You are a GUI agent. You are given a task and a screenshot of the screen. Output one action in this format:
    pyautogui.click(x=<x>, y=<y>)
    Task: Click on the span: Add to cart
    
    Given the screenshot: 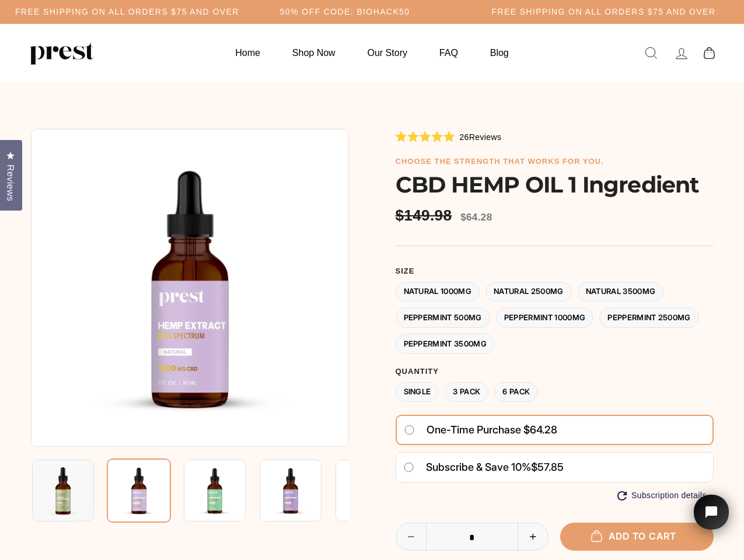 What is the action you would take?
    pyautogui.click(x=636, y=536)
    